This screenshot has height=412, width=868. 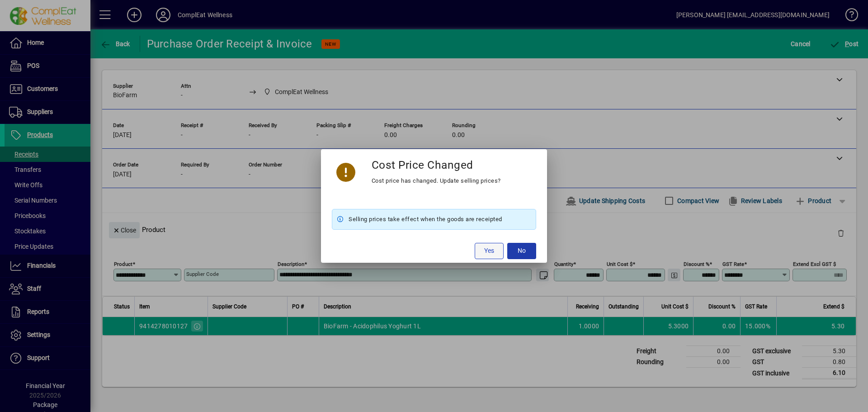 What do you see at coordinates (521, 250) in the screenshot?
I see `span: No` at bounding box center [521, 250].